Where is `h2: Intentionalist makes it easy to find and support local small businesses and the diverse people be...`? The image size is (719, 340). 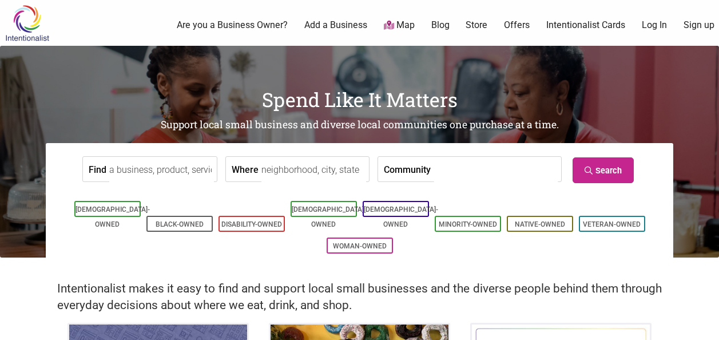
h2: Intentionalist makes it easy to find and support local small businesses and the diverse people be... is located at coordinates (359, 297).